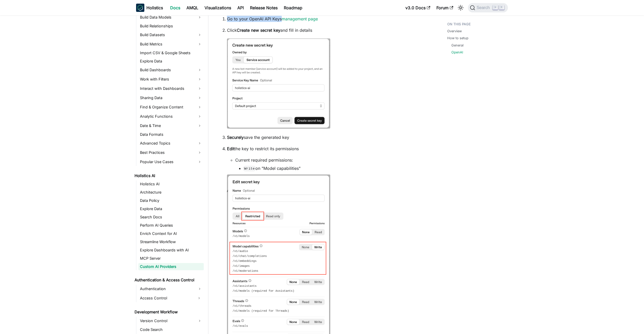 Image resolution: width=644 pixels, height=334 pixels. Describe the element at coordinates (154, 8) in the screenshot. I see `b: Holistics` at that location.